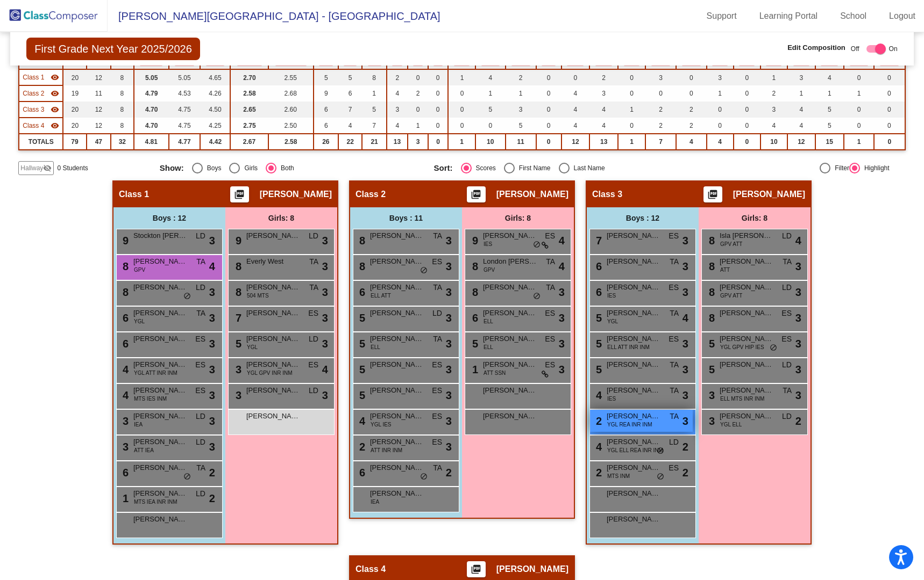 The width and height of the screenshot is (924, 580). I want to click on span: 4, so click(562, 240).